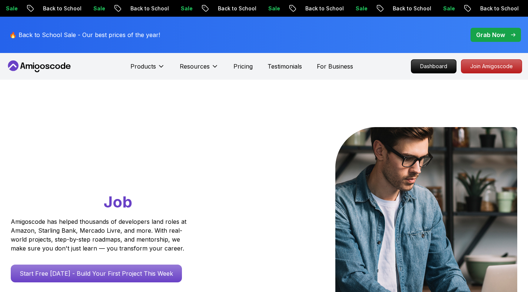  I want to click on button: Resources, so click(199, 69).